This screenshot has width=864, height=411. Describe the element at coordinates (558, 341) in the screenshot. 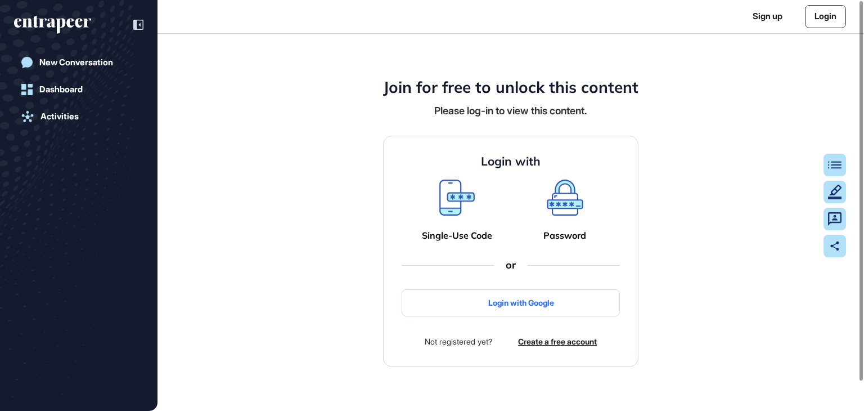

I see `a: Create a free account` at that location.